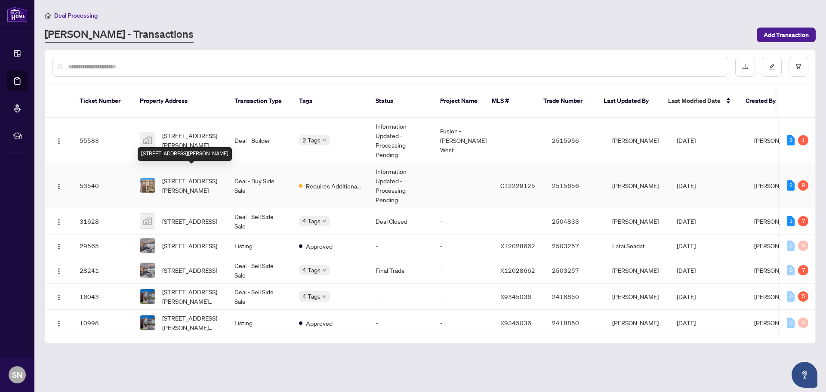 The height and width of the screenshot is (392, 826). What do you see at coordinates (103, 323) in the screenshot?
I see `td: 10998` at bounding box center [103, 323].